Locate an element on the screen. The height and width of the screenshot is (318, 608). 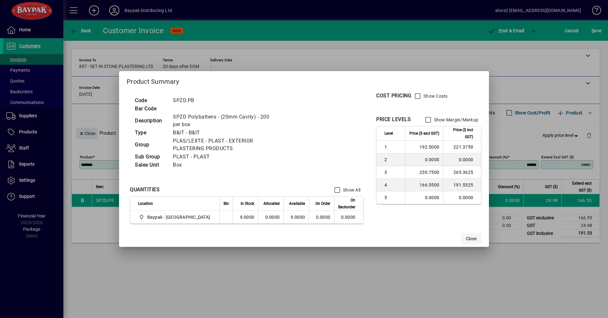
td: Box is located at coordinates (227, 165).